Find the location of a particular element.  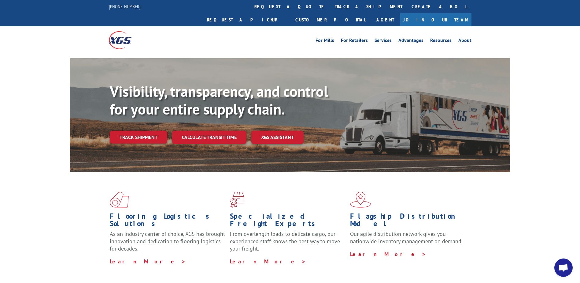

a: Track shipment is located at coordinates (139, 137).